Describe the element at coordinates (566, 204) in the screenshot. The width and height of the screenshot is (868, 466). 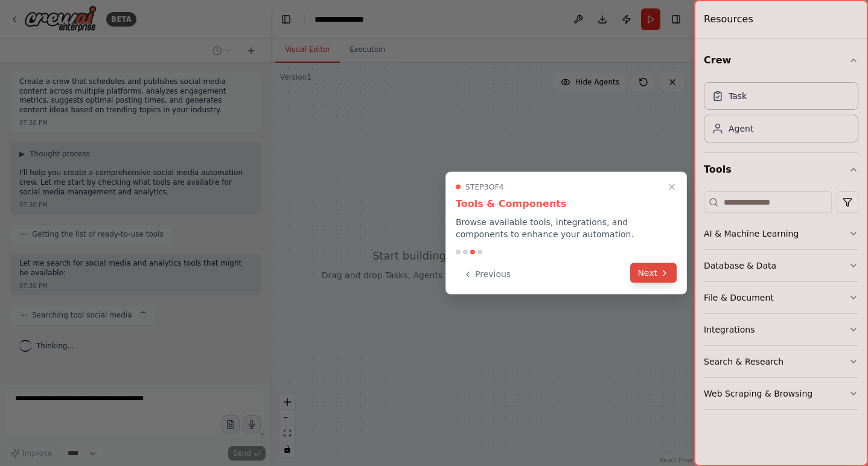
I see `h3: Tools & Components` at that location.